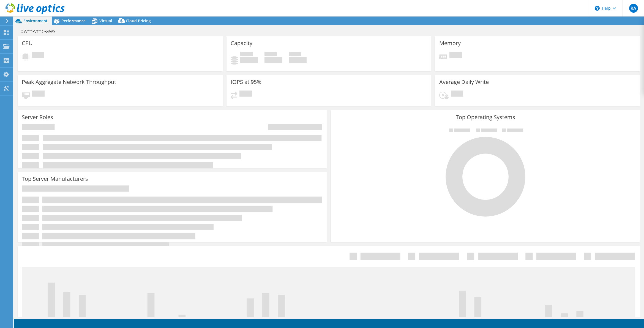  I want to click on h3: Capacity, so click(241, 43).